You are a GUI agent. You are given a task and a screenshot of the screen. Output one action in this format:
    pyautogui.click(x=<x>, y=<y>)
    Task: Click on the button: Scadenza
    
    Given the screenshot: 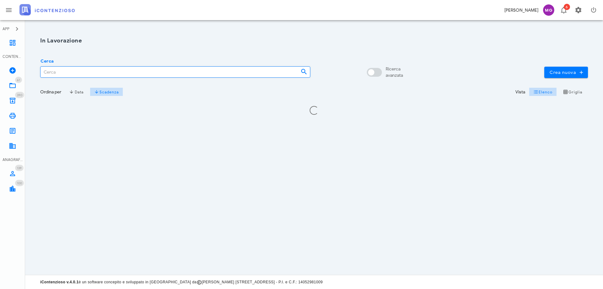 What is the action you would take?
    pyautogui.click(x=106, y=92)
    